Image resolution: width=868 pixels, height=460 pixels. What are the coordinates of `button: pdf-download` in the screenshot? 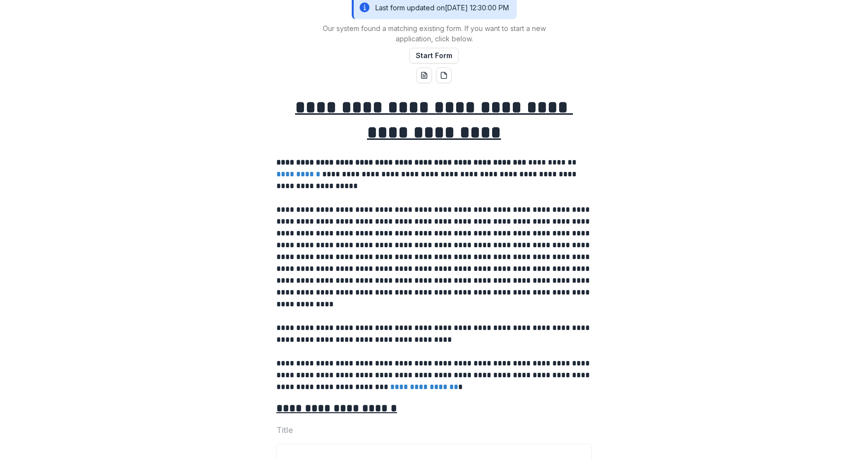 It's located at (444, 75).